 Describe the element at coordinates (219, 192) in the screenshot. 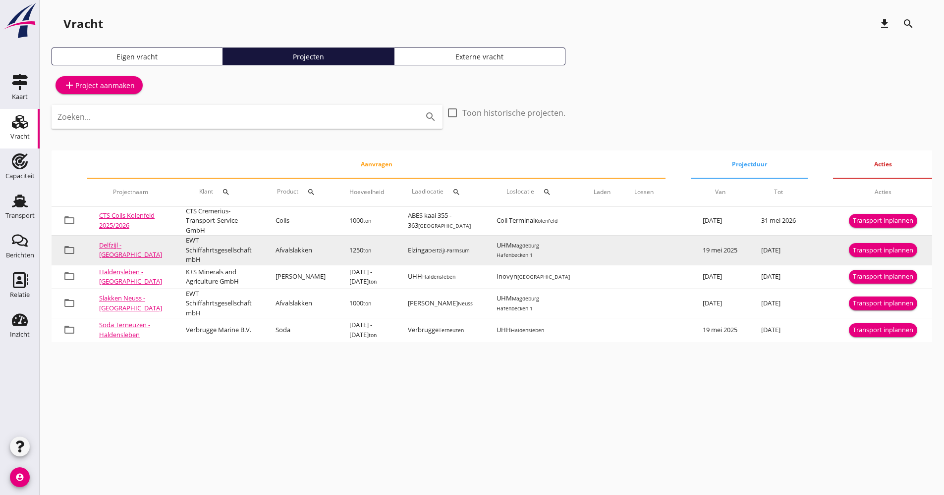

I see `th: Klant` at that location.